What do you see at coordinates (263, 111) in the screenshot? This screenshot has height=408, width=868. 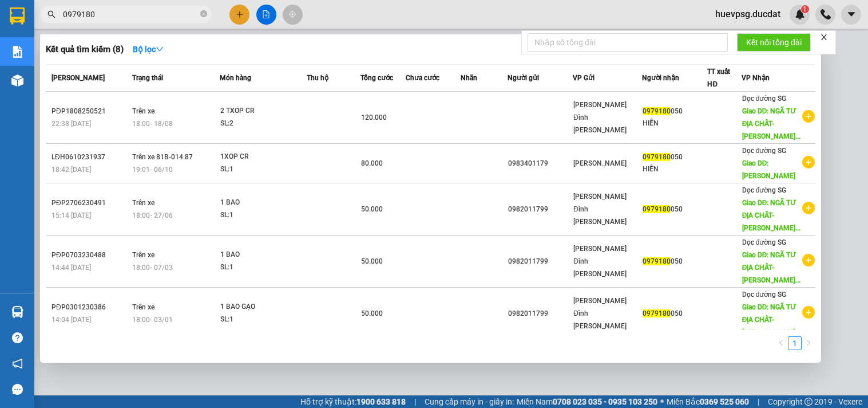 I see `div: 2 TXOP CR` at bounding box center [263, 111].